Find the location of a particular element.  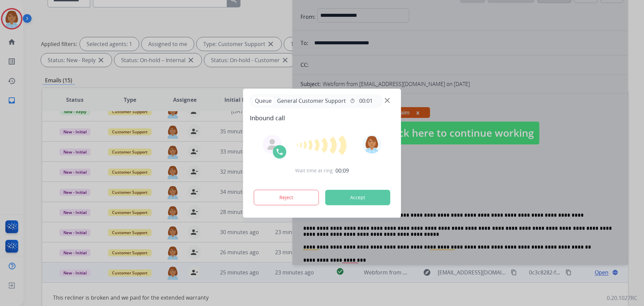

img: close-button is located at coordinates (387, 100).